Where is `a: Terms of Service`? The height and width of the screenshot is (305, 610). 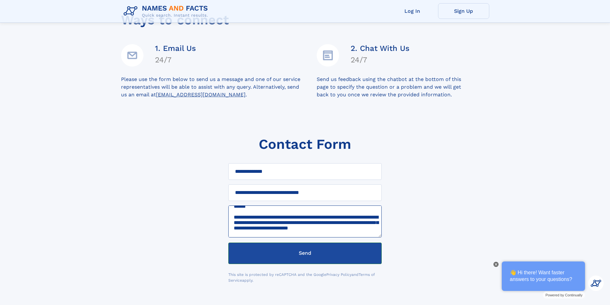 a: Terms of Service is located at coordinates (302, 278).